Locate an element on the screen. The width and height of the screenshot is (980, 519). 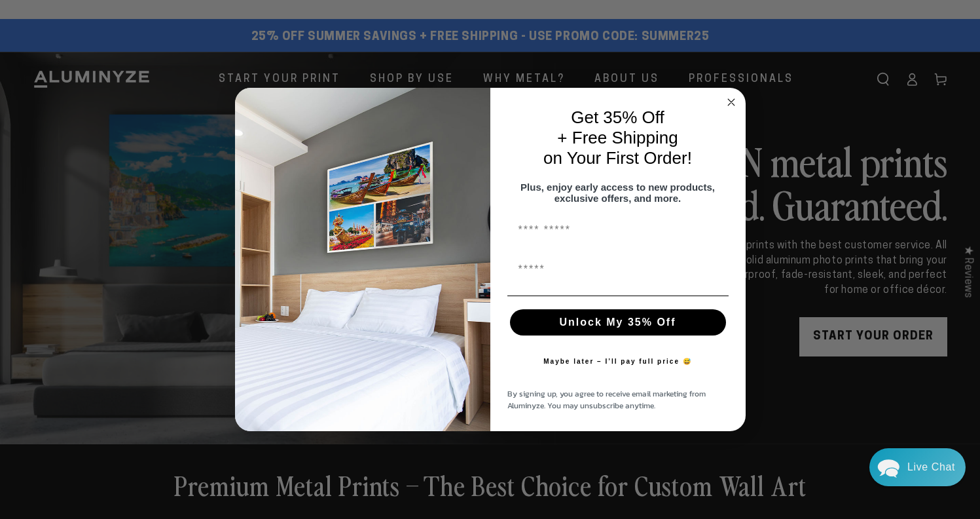
span: Get 35% Off is located at coordinates (617, 117).